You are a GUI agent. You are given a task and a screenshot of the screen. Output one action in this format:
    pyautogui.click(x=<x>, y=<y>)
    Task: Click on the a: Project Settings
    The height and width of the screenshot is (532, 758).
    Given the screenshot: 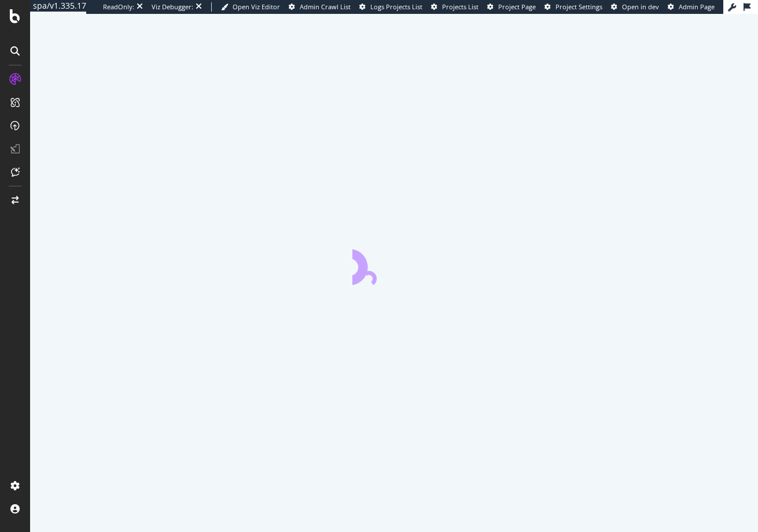 What is the action you would take?
    pyautogui.click(x=574, y=7)
    